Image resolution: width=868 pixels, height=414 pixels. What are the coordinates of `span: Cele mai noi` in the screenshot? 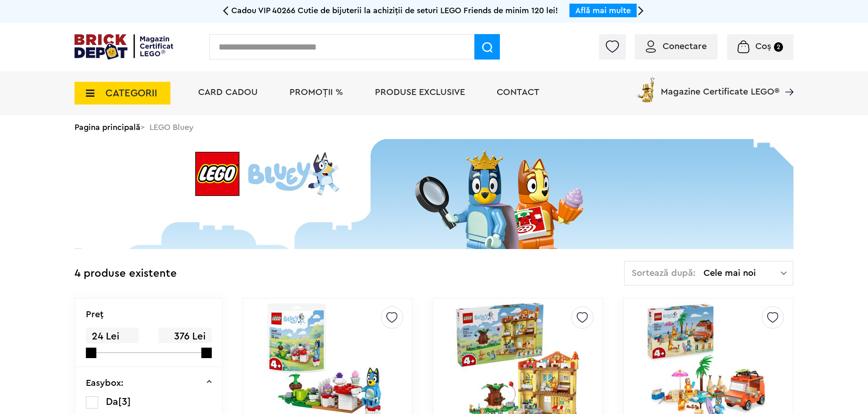 It's located at (742, 273).